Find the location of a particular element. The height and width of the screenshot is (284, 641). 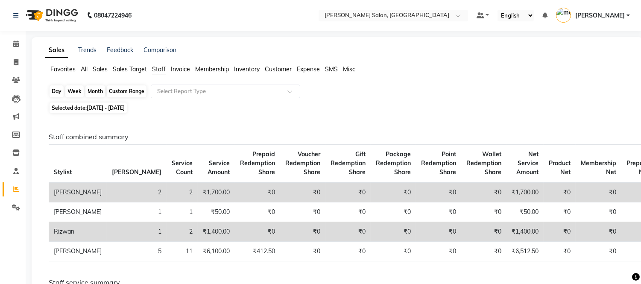

span: Package Redemption Share is located at coordinates (393, 163).